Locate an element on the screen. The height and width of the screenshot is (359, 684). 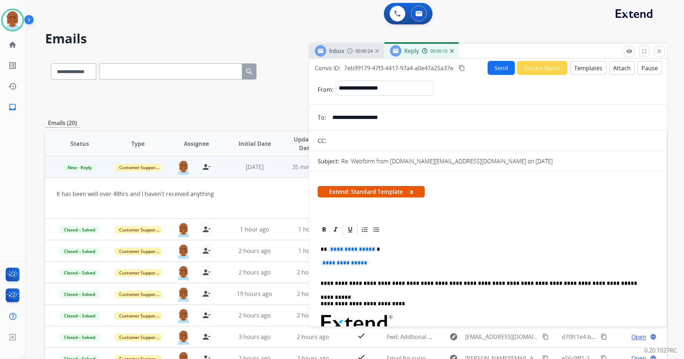
span: 19 hours ago is located at coordinates (254, 293).